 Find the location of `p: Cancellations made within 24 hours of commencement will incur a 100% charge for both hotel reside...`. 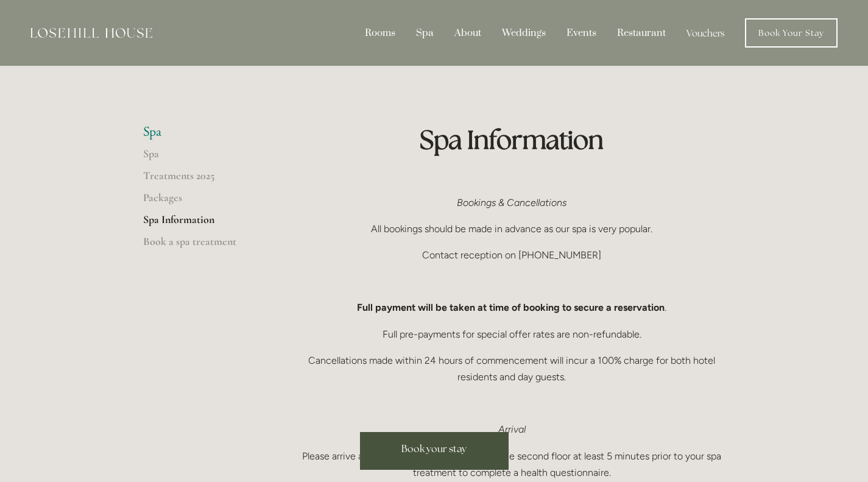

p: Cancellations made within 24 hours of commencement will incur a 100% charge for both hotel reside... is located at coordinates (512, 369).